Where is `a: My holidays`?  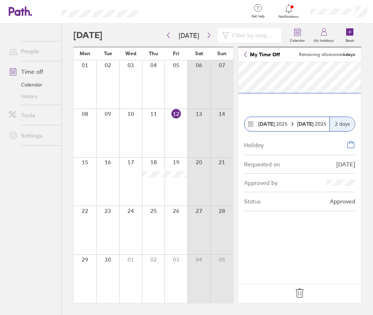 a: My holidays is located at coordinates (323, 35).